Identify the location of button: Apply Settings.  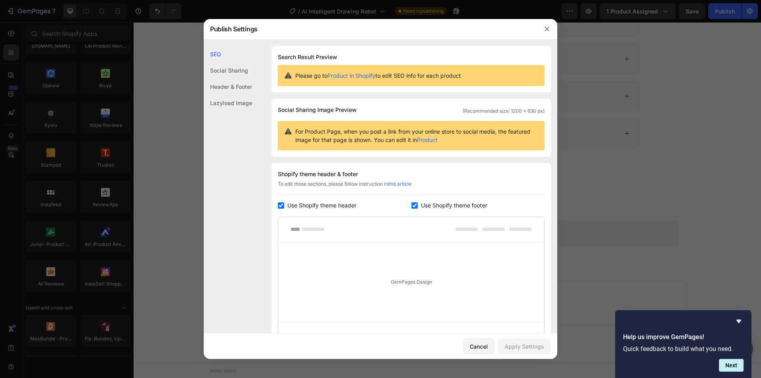
(525, 346).